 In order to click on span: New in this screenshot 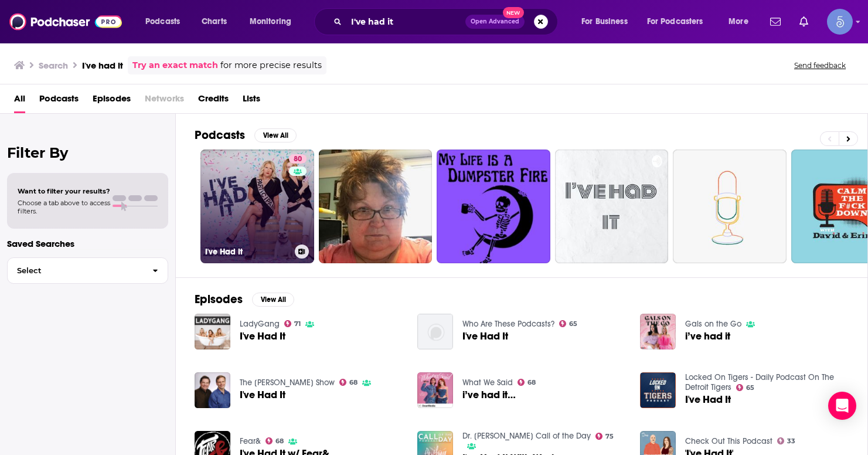, I will do `click(514, 12)`.